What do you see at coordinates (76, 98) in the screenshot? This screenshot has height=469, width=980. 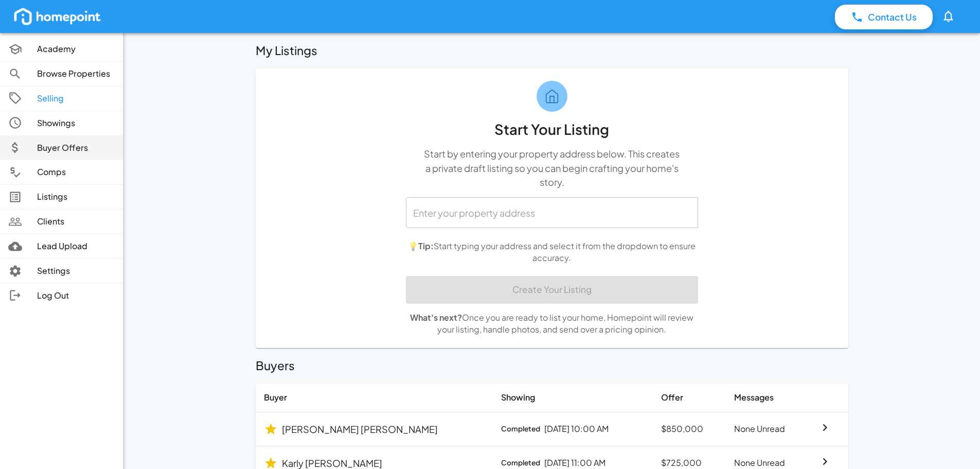 I see `p: Selling` at bounding box center [76, 98].